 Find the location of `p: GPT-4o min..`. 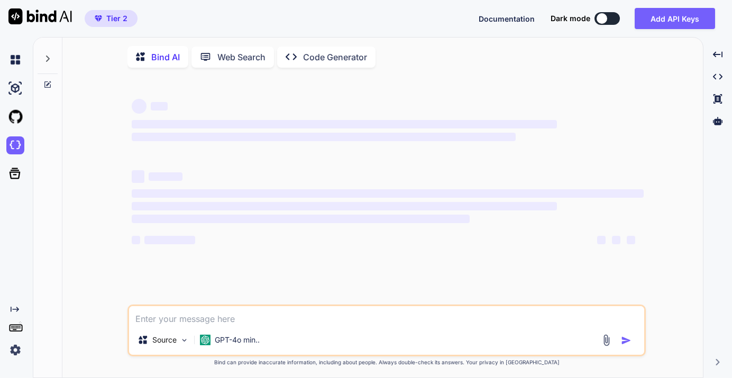

p: GPT-4o min.. is located at coordinates (237, 340).